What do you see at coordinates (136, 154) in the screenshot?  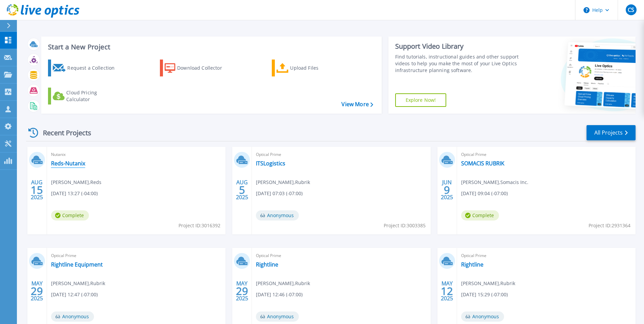 I see `span: Nutanix` at bounding box center [136, 154].